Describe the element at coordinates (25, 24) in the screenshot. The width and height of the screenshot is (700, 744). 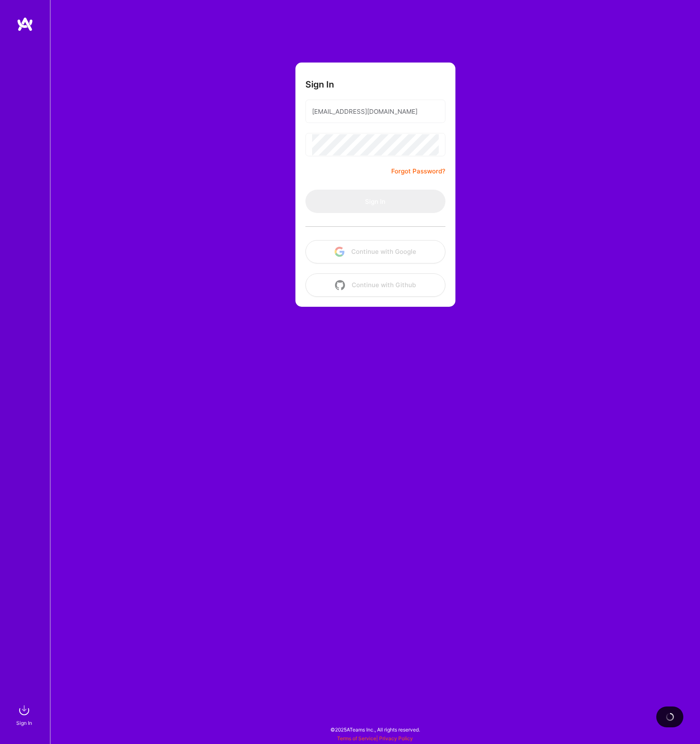
I see `img: logo` at that location.